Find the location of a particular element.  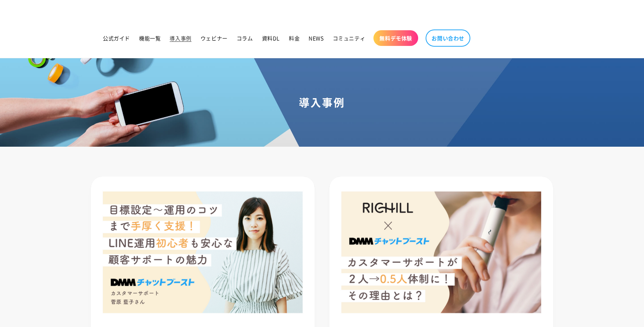

a: 資料DL is located at coordinates (271, 38).